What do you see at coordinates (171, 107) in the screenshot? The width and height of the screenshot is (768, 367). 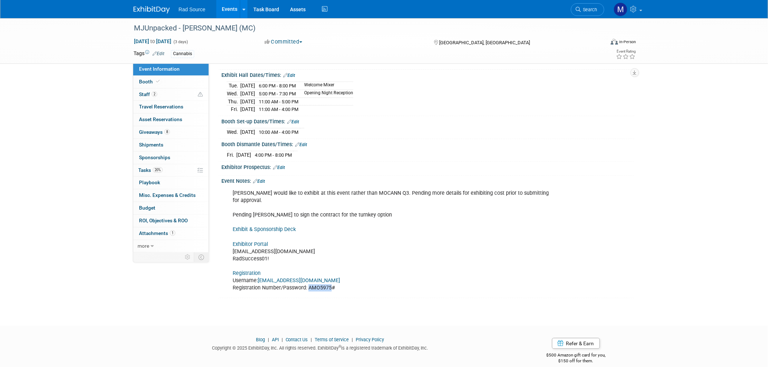 I see `a: Travel Reservations` at bounding box center [171, 107].